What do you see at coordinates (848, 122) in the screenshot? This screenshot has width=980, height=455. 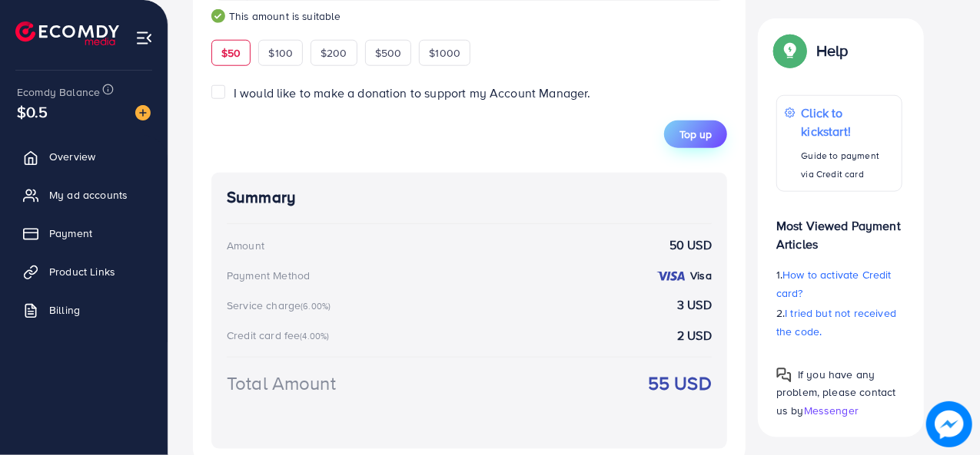 I see `p: Click to kickstart!` at bounding box center [848, 122].